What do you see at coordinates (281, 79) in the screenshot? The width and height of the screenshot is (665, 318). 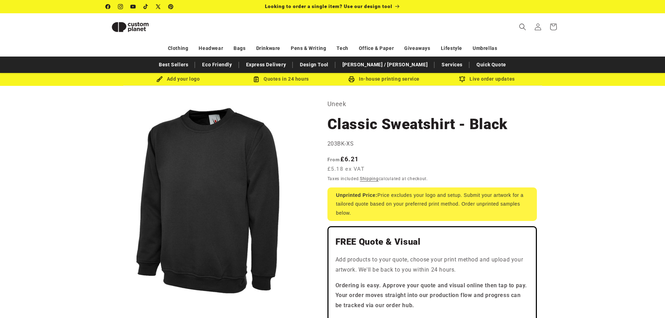 I see `div: Quotes in 24 hours` at bounding box center [281, 79].